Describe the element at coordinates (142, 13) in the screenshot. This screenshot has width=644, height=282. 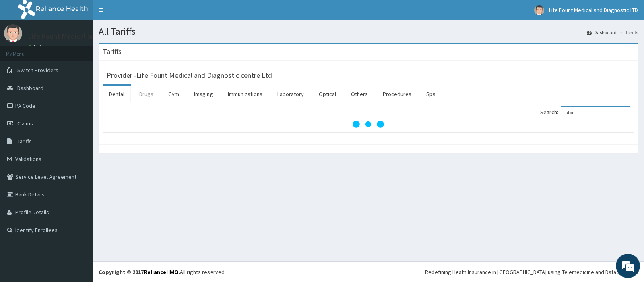
I see `div: Minimize live chat window` at that location.